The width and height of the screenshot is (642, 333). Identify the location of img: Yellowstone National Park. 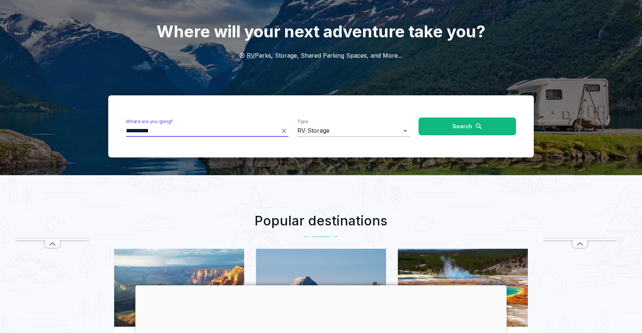
(463, 287).